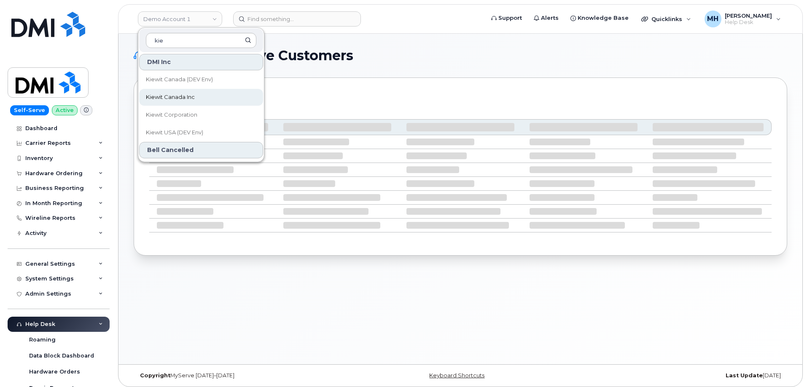  What do you see at coordinates (170, 97) in the screenshot?
I see `span: Kiewit Canada Inc` at bounding box center [170, 97].